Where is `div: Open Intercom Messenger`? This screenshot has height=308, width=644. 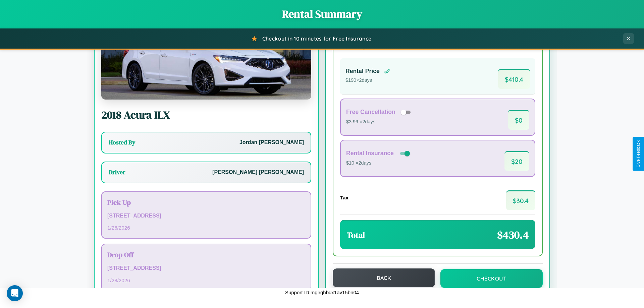
div: Open Intercom Messenger is located at coordinates (15, 293).